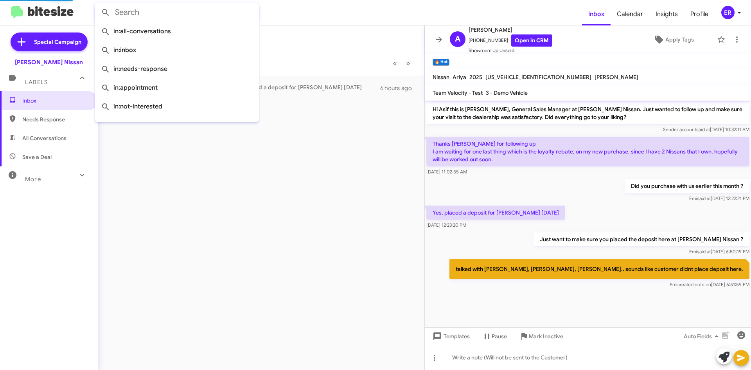 This screenshot has height=370, width=751. I want to click on span: Auto Fields, so click(703, 336).